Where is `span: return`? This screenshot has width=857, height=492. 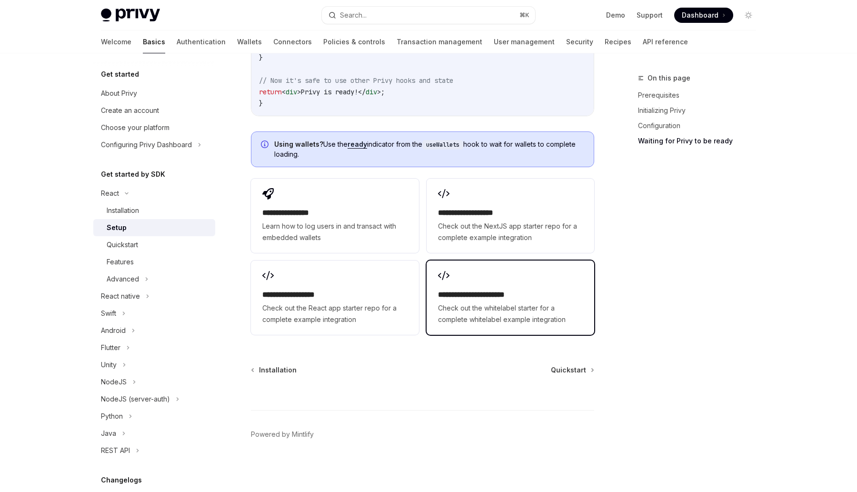
span: return is located at coordinates (270, 92).